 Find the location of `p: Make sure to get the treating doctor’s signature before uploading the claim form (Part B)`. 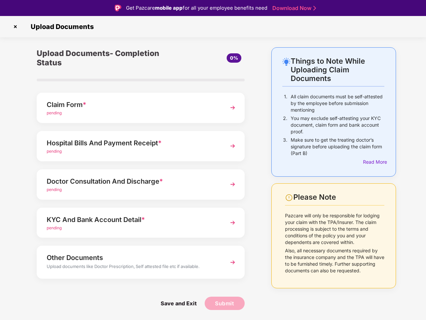

p: Make sure to get the treating doctor’s signature before uploading the claim form (Part B) is located at coordinates (337, 147).